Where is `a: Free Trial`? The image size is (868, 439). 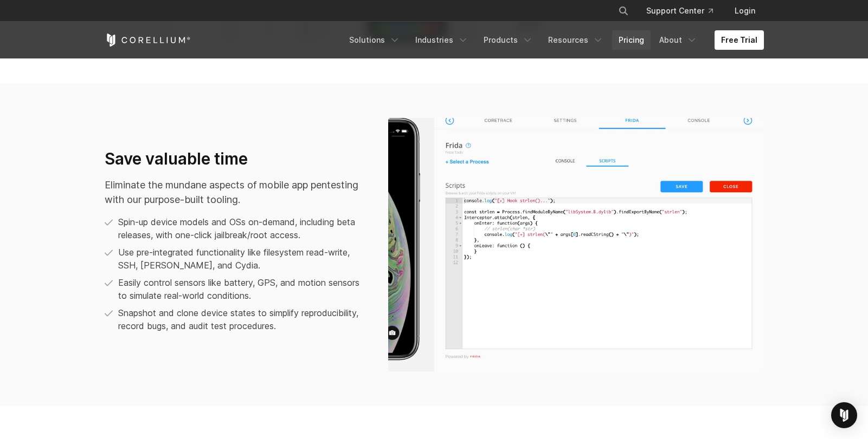 a: Free Trial is located at coordinates (739, 40).